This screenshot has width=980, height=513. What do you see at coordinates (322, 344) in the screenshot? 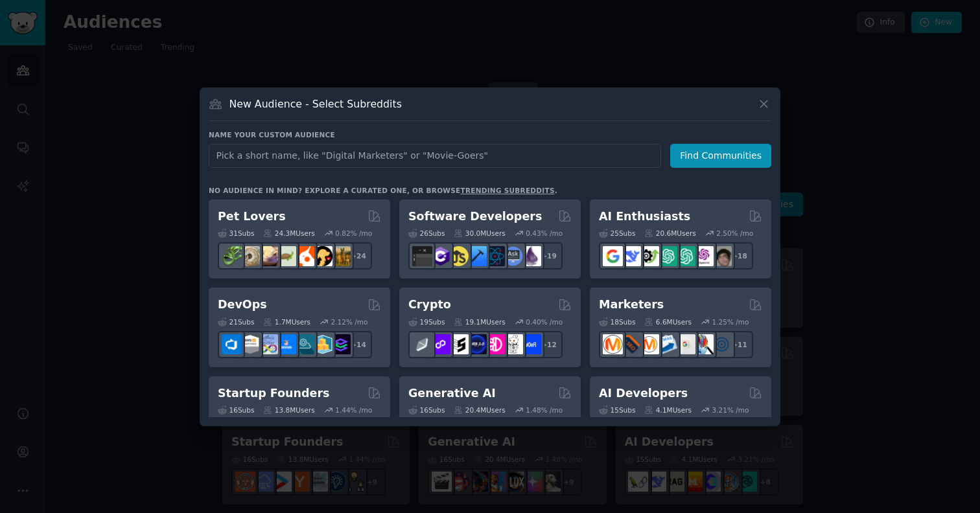
I see `img: aws_cdk` at bounding box center [322, 344].